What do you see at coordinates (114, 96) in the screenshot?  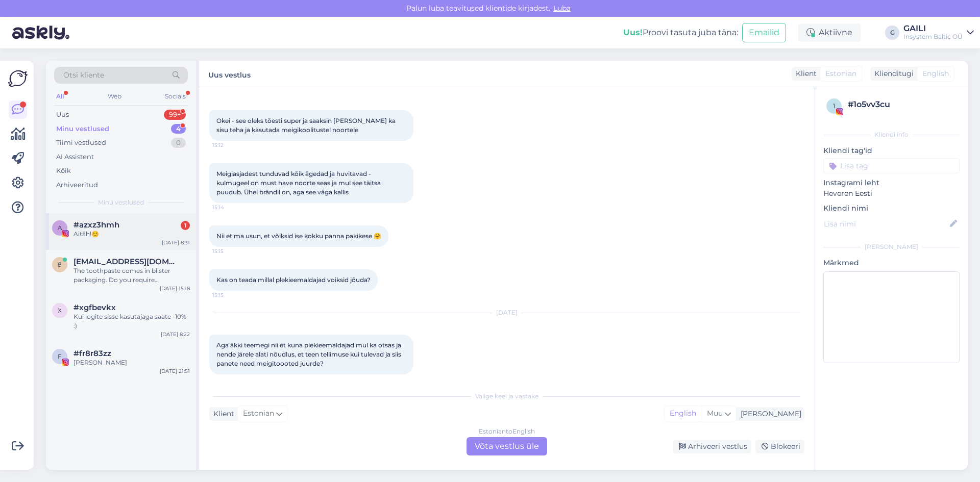 I see `div: Web` at bounding box center [114, 96].